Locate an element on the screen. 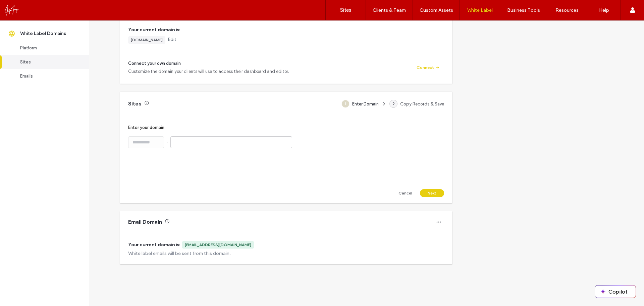 The width and height of the screenshot is (644, 306). span: Enter Domain is located at coordinates (365, 104).